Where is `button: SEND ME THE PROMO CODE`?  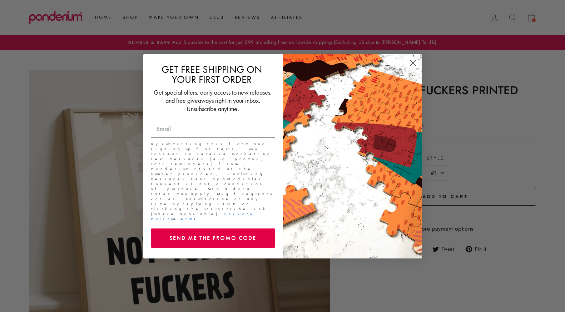
button: SEND ME THE PROMO CODE is located at coordinates (213, 238).